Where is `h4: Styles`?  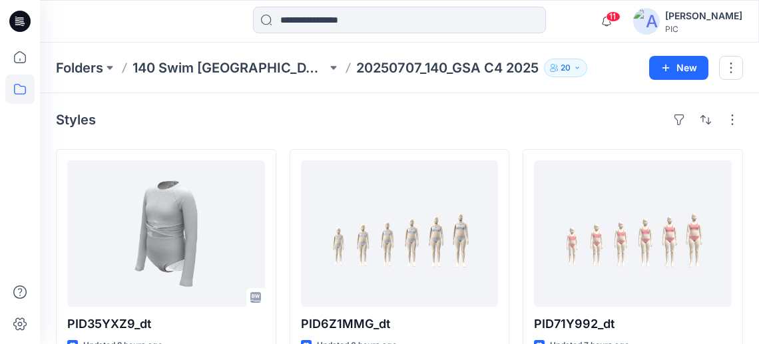 h4: Styles is located at coordinates (76, 120).